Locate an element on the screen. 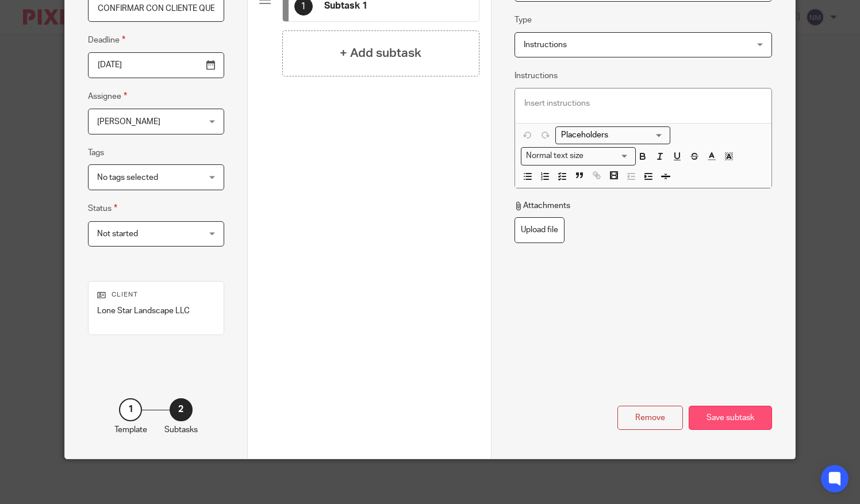 The image size is (860, 504). h4: + Add subtask is located at coordinates (380, 53).